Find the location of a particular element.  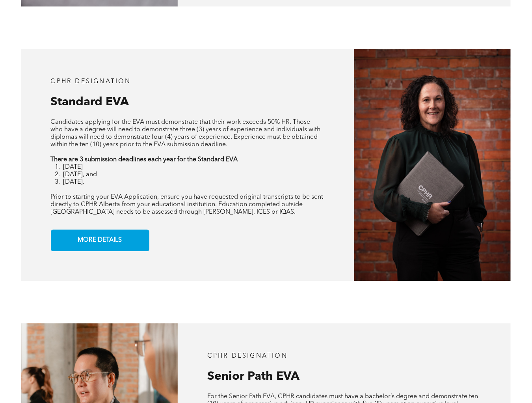

a: MORE DETAILS is located at coordinates (100, 240).